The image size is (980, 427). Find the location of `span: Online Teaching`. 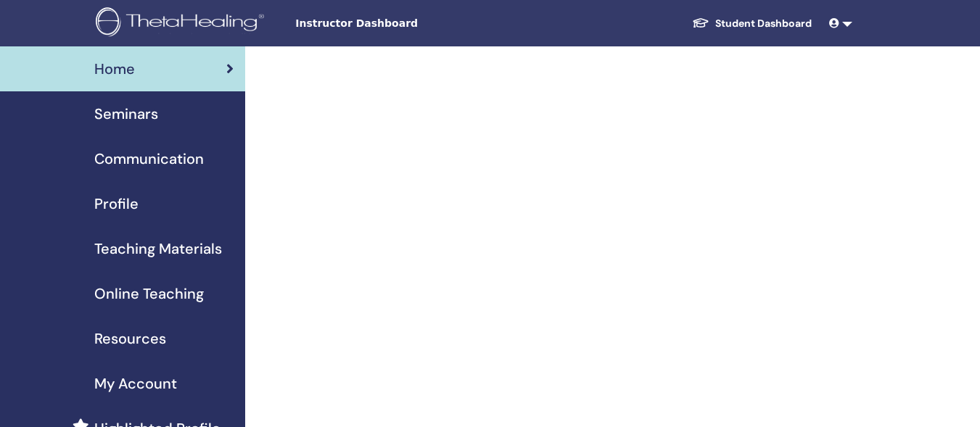

span: Online Teaching is located at coordinates (148, 294).